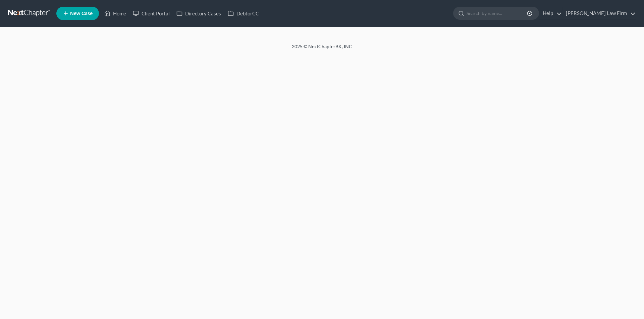  What do you see at coordinates (115, 13) in the screenshot?
I see `a: Home` at bounding box center [115, 13].